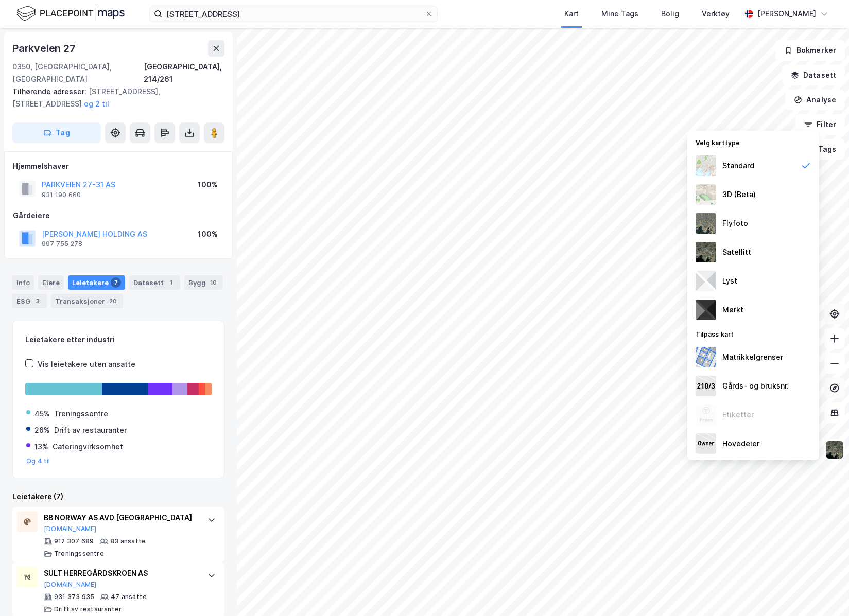 This screenshot has height=616, width=849. What do you see at coordinates (118, 496) in the screenshot?
I see `div: Leietakere (7)` at bounding box center [118, 496].